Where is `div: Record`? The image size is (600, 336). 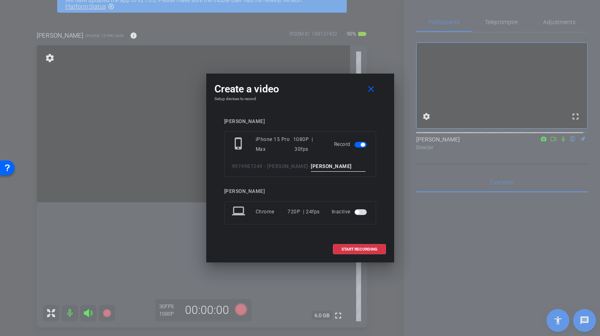 div: Record is located at coordinates (351, 144).